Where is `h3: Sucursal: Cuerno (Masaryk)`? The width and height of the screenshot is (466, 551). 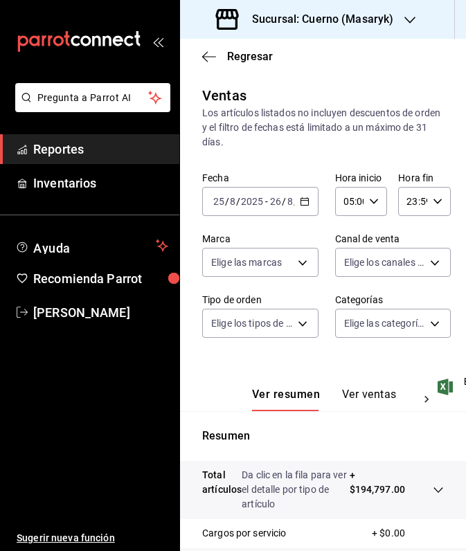 h3: Sucursal: Cuerno (Masaryk) is located at coordinates (317, 19).